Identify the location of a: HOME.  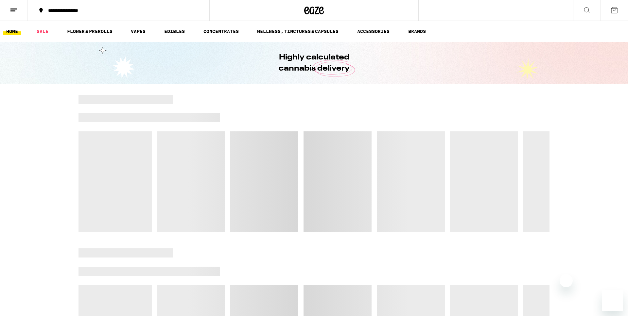
(12, 31).